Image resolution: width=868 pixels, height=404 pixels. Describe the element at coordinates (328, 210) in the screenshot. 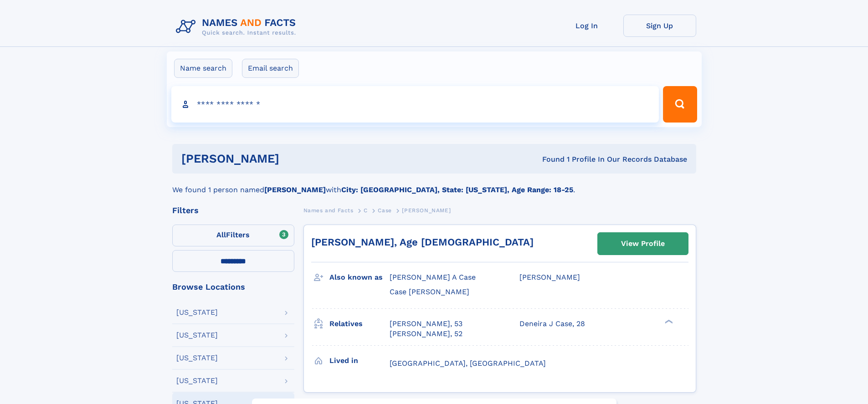

I see `a: Names and Facts` at that location.